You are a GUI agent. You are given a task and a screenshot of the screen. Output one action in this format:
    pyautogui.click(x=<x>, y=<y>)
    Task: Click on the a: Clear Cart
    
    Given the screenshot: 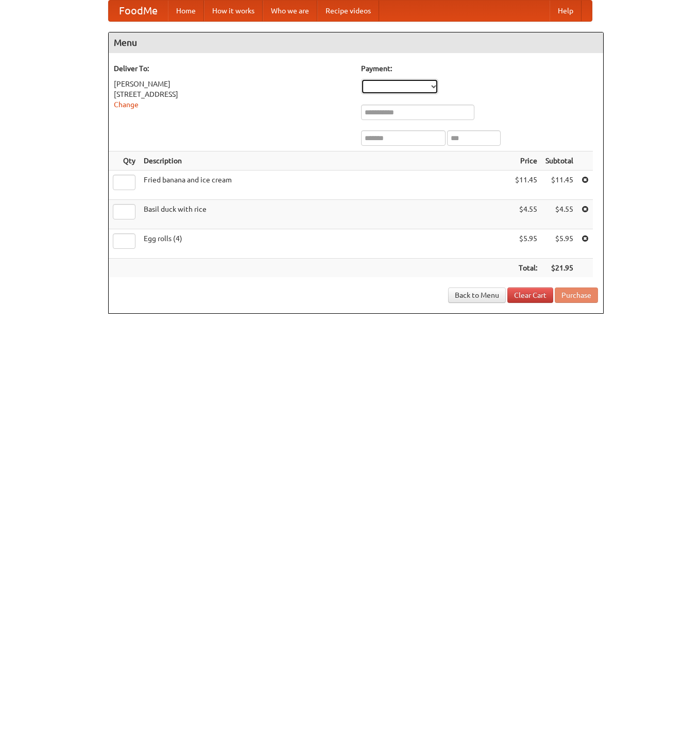 What is the action you would take?
    pyautogui.click(x=530, y=295)
    